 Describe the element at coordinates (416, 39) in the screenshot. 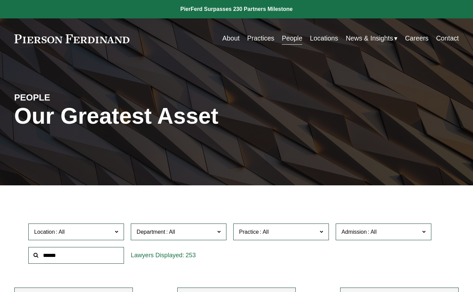

I see `a: Careers` at that location.